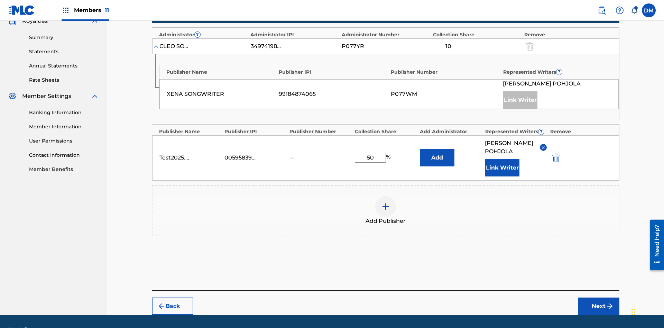 The height and width of the screenshot is (328, 664). What do you see at coordinates (64, 169) in the screenshot?
I see `a: Member Benefits` at bounding box center [64, 169].